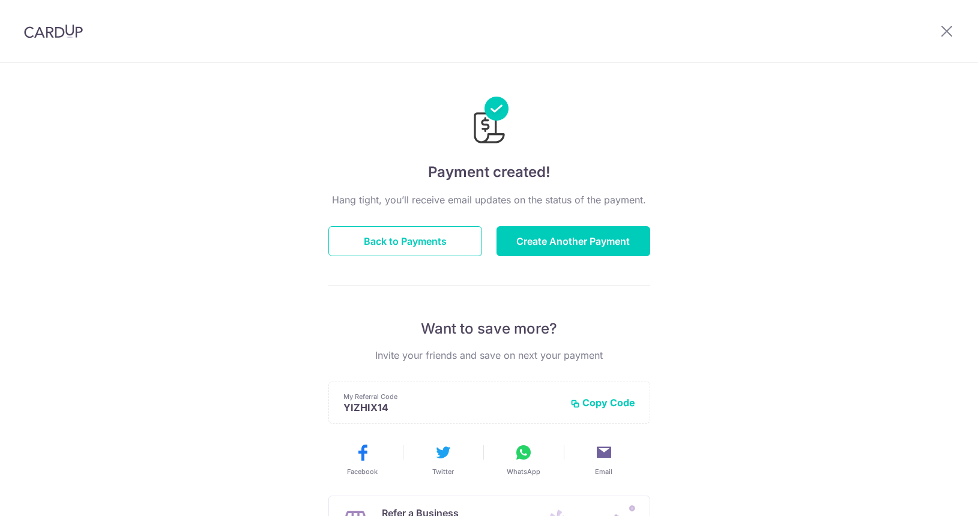 The image size is (978, 516). I want to click on img: CardUp, so click(53, 31).